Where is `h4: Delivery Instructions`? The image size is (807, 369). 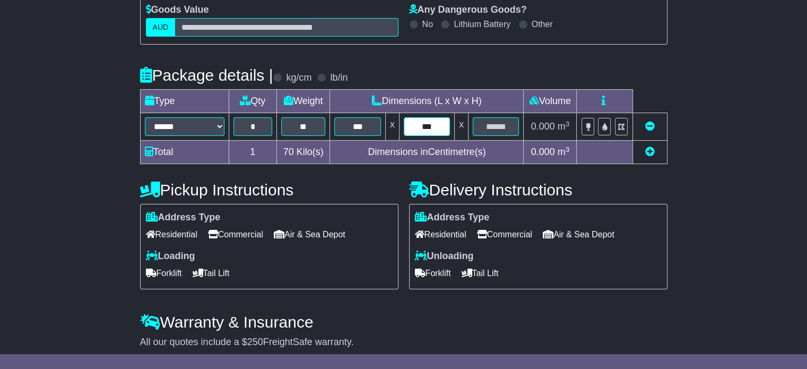
h4: Delivery Instructions is located at coordinates (538, 189).